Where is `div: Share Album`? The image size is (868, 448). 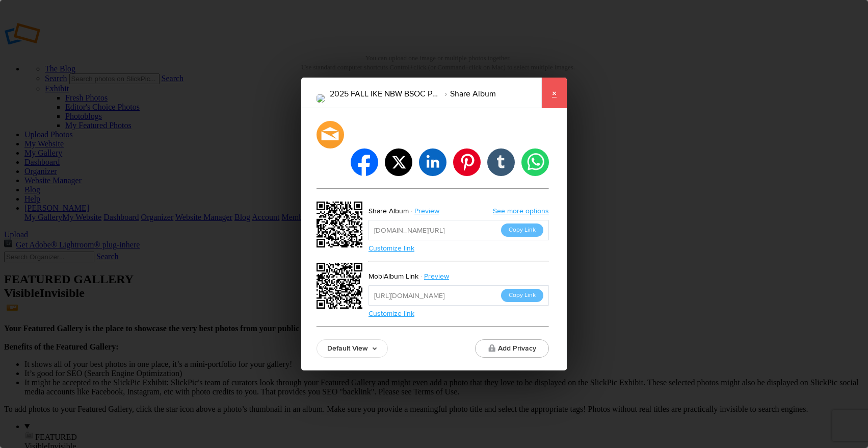
div: Share Album is located at coordinates (389, 211).